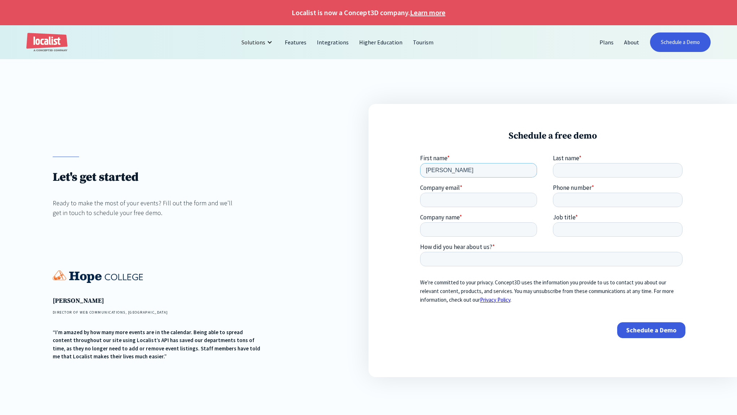  Describe the element at coordinates (145, 177) in the screenshot. I see `h1: Let's get started` at that location.